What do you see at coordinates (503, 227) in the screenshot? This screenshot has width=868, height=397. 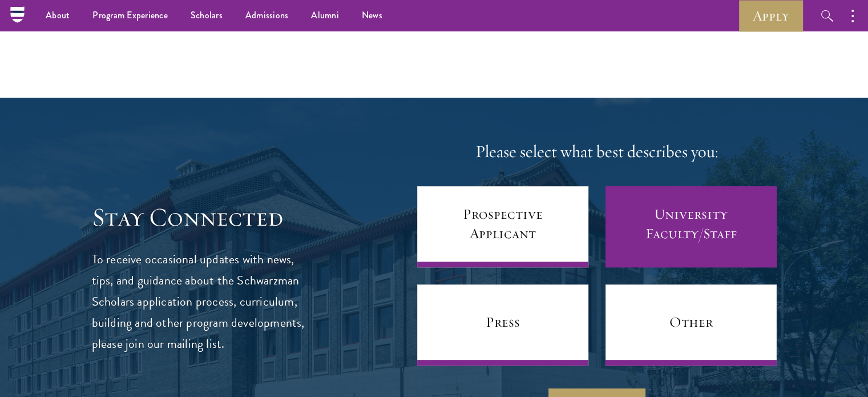 I see `a: Prospective Applicant` at bounding box center [503, 227].